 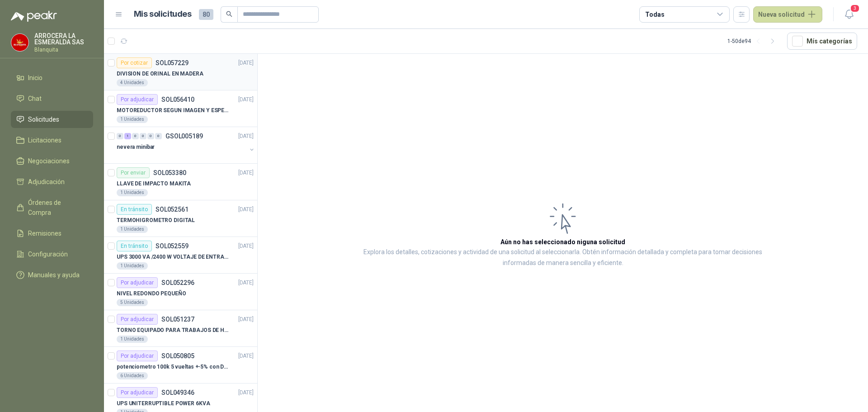 What do you see at coordinates (132, 303) in the screenshot?
I see `div: 5 Unidades` at bounding box center [132, 303].